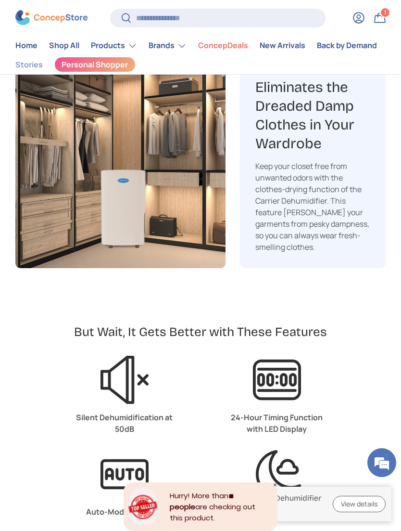  I want to click on a: Personal Shopper, so click(95, 64).